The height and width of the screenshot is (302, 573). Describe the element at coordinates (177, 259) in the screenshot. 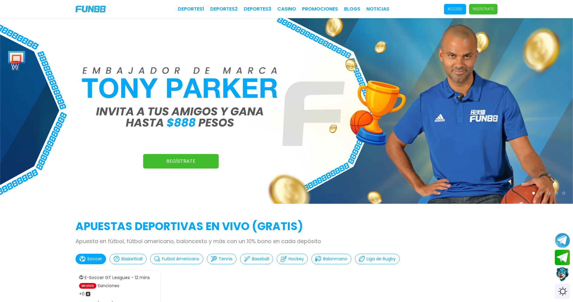

I see `button: Futbol Americano` at that location.